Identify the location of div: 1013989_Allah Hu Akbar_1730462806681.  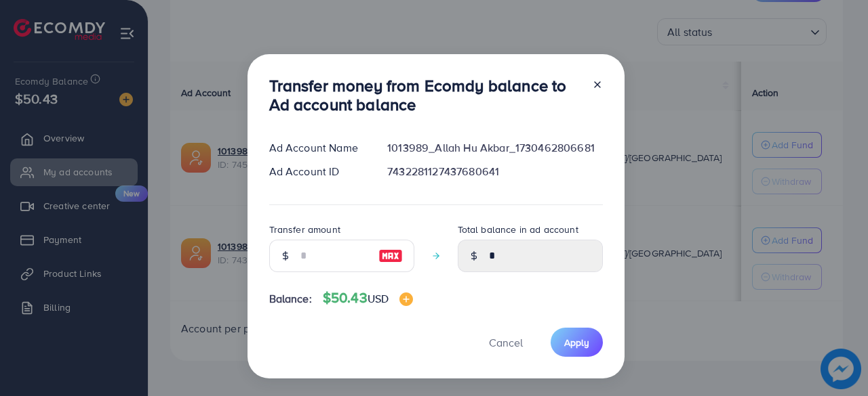
(494, 148).